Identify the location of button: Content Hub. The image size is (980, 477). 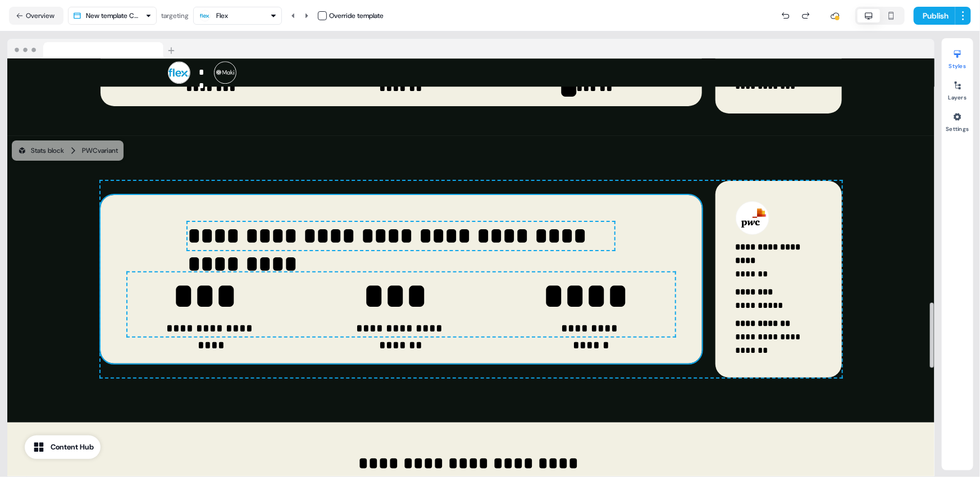
(62, 447).